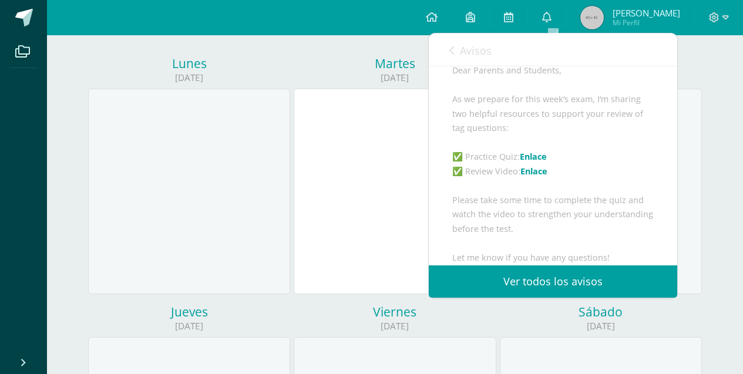  Describe the element at coordinates (646, 22) in the screenshot. I see `span: Mi Perfil` at that location.